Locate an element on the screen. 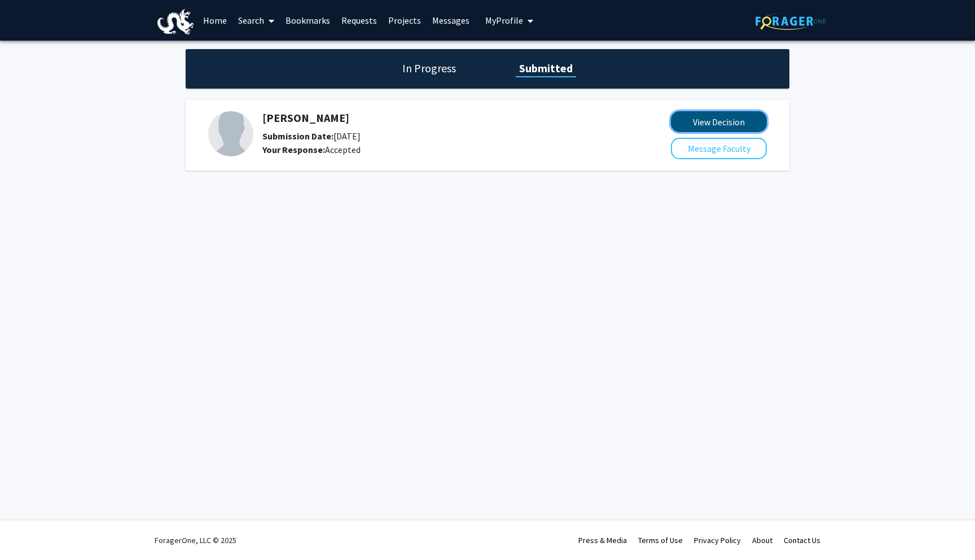  img: Drexel University Logo is located at coordinates (175, 22).